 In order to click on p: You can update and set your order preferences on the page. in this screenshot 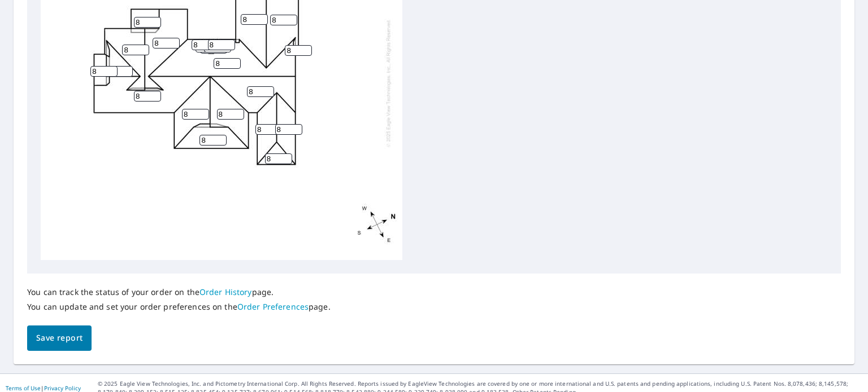, I will do `click(178, 307)`.